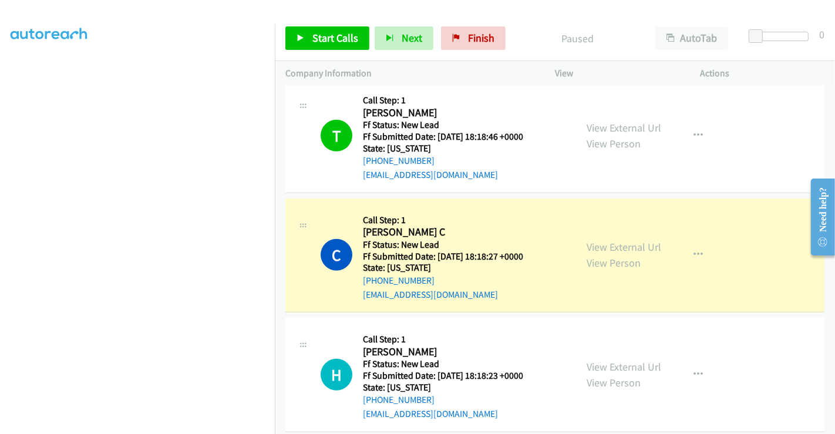 The width and height of the screenshot is (835, 434). I want to click on div: Delay between calls (in seconds), so click(781, 36).